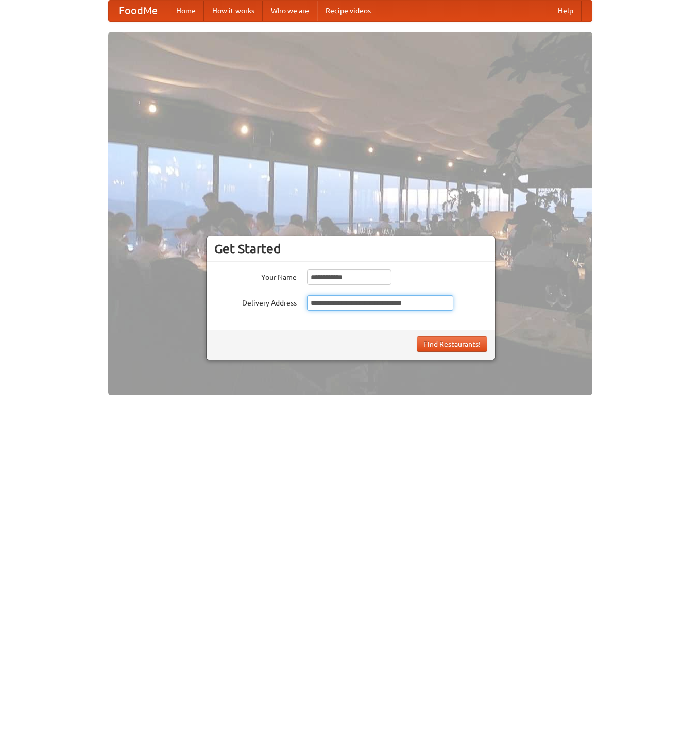 Image resolution: width=700 pixels, height=729 pixels. Describe the element at coordinates (186, 10) in the screenshot. I see `a: Home` at that location.